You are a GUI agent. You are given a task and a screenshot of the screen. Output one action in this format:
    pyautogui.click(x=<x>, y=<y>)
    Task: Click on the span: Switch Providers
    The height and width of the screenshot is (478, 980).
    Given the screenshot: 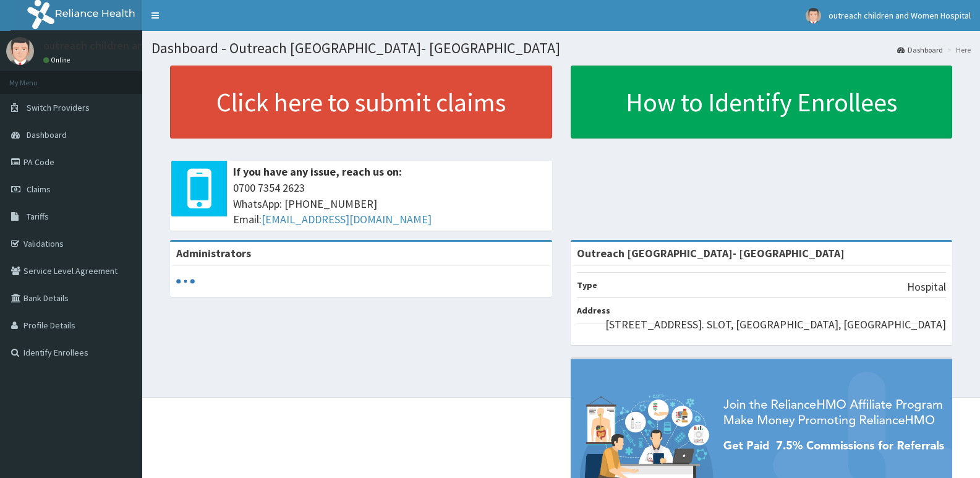 What is the action you would take?
    pyautogui.click(x=58, y=107)
    